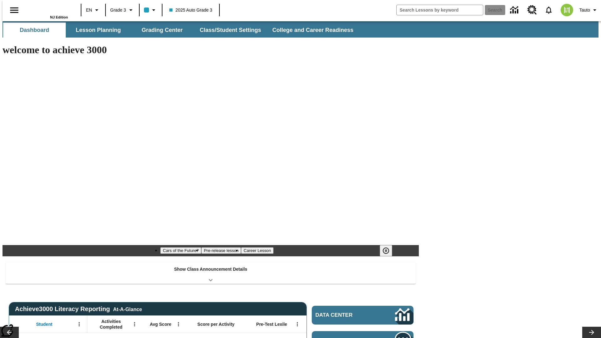 The height and width of the screenshot is (338, 601). I want to click on div: Home, so click(48, 11).